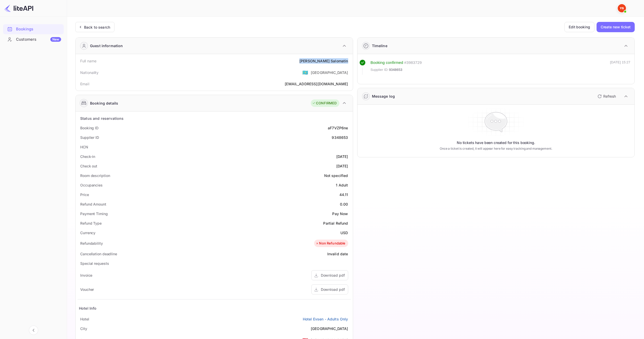  I want to click on div: Nationality, so click(90, 72).